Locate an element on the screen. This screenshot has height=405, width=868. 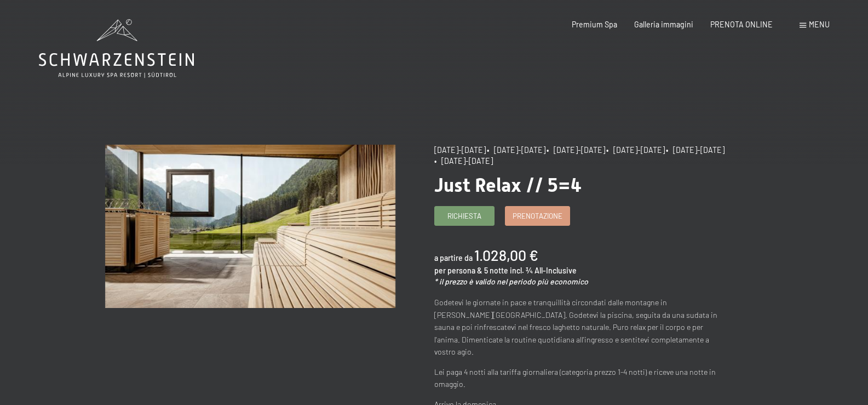
a: Premium Spa is located at coordinates (594, 24).